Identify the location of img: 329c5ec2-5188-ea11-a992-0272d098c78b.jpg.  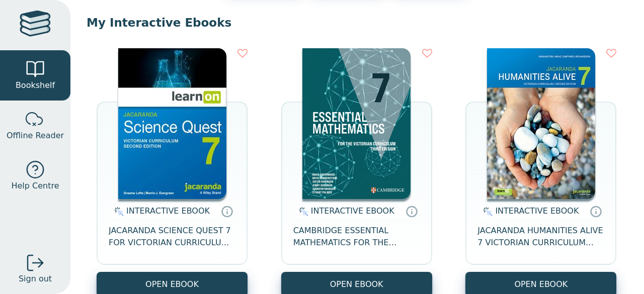
(172, 124).